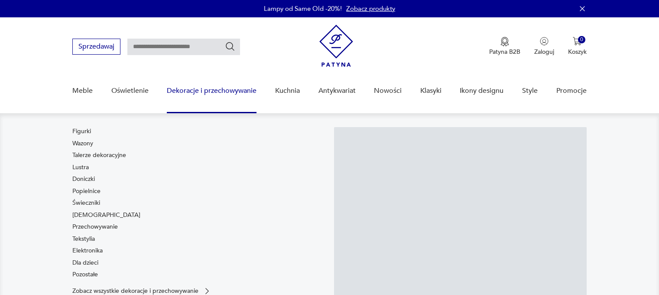 The height and width of the screenshot is (295, 659). Describe the element at coordinates (482, 91) in the screenshot. I see `a: Ikony designu` at that location.